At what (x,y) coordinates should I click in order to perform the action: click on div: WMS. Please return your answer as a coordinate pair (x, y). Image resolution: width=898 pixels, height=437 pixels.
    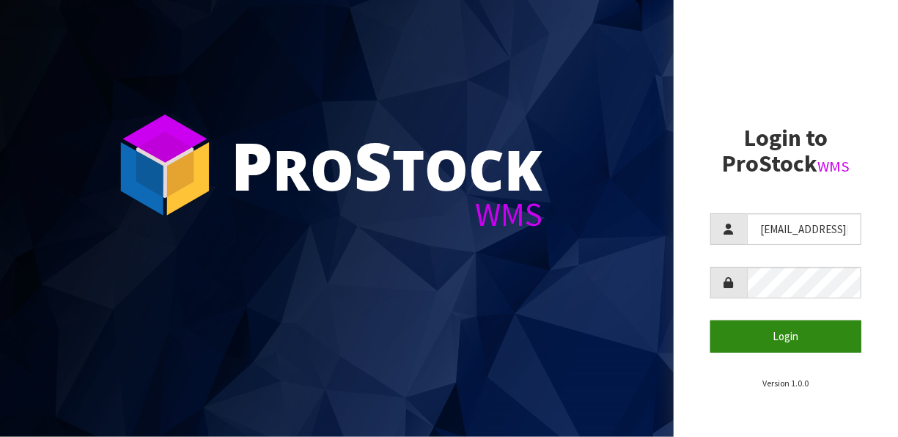
    Looking at the image, I should click on (386, 214).